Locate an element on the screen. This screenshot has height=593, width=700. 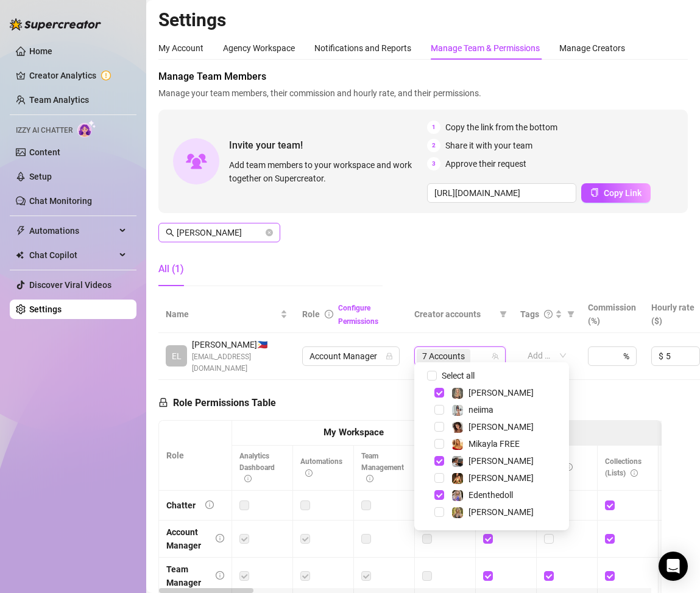
span: Team Management is located at coordinates (383, 467).